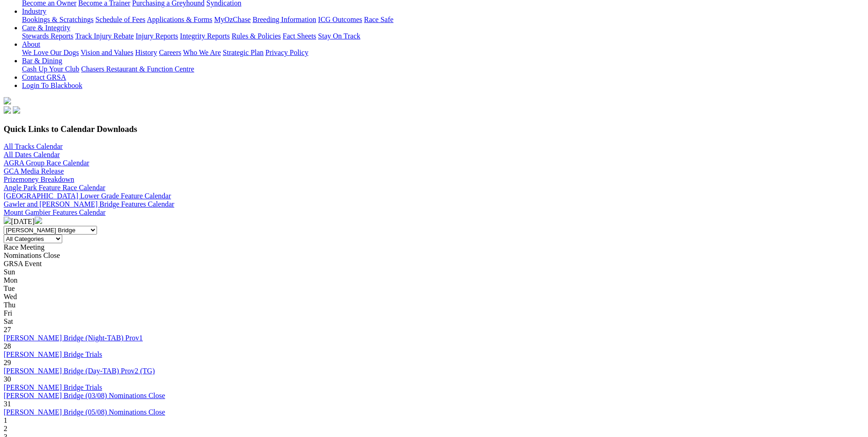  I want to click on div: Industry, so click(443, 19).